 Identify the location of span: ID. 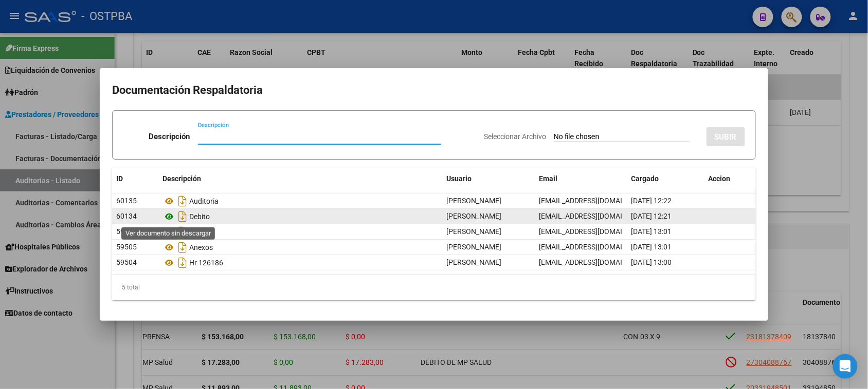
(119, 178).